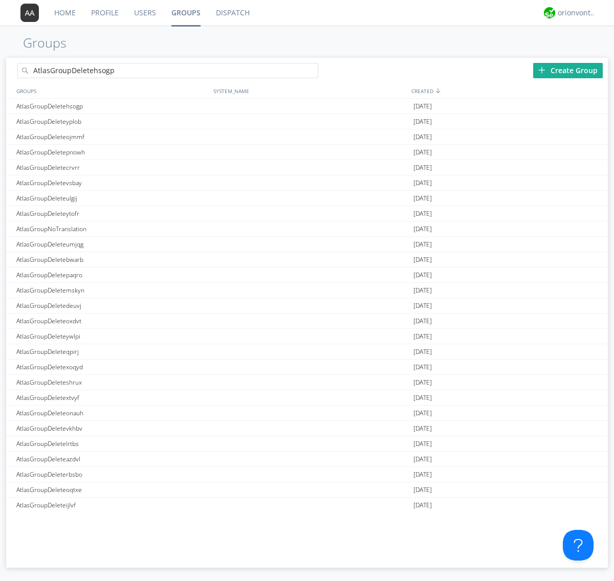  I want to click on div: orionvontas+atlas+automation+org2, so click(577, 13).